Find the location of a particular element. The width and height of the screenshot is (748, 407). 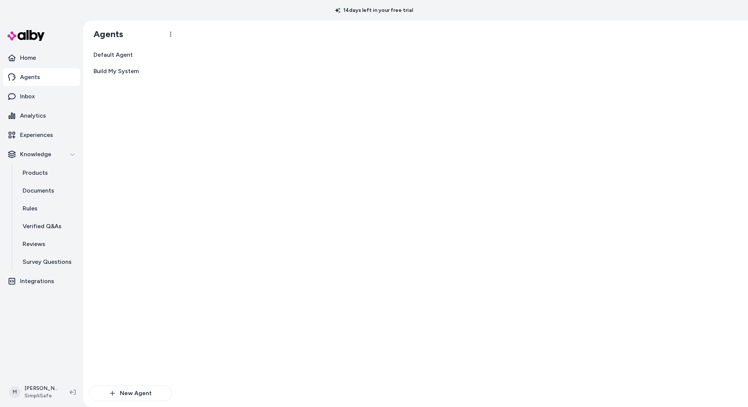

span: SimpliSafe is located at coordinates (41, 396).